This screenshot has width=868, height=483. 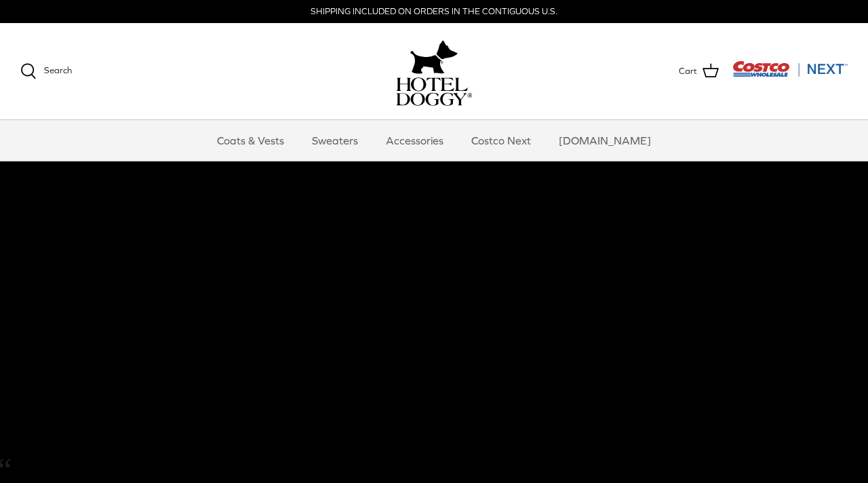 I want to click on a: Accessories, so click(x=414, y=140).